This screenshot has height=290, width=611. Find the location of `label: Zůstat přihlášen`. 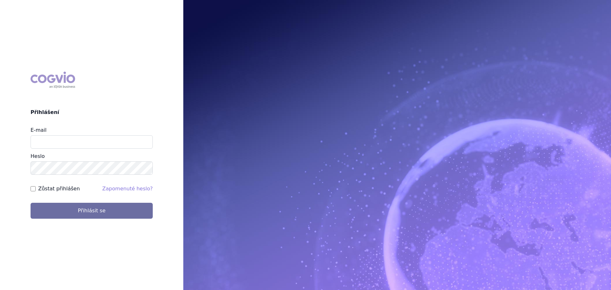

label: Zůstat přihlášen is located at coordinates (59, 189).